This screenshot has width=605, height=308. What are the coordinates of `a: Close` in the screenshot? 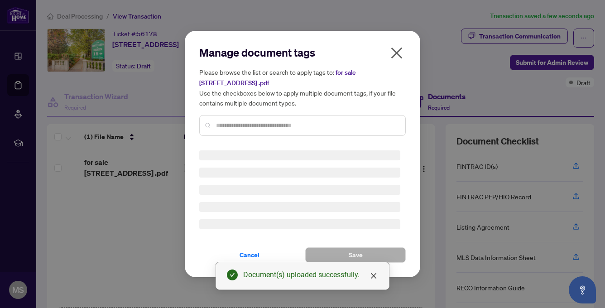 It's located at (374, 276).